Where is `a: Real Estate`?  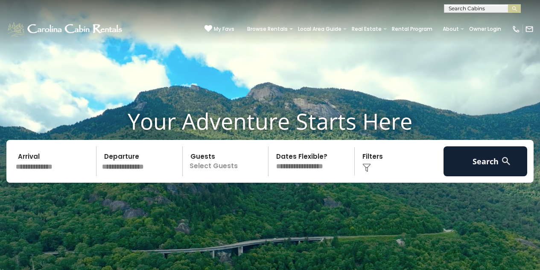 a: Real Estate is located at coordinates (367, 29).